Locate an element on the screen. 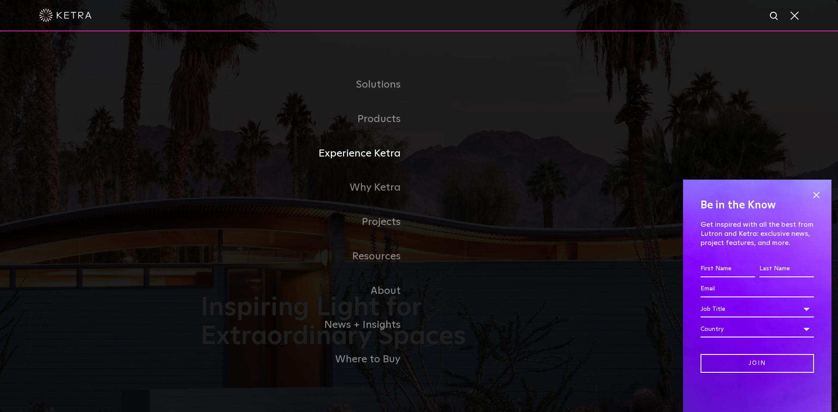 The height and width of the screenshot is (412, 838). a: Products is located at coordinates (310, 119).